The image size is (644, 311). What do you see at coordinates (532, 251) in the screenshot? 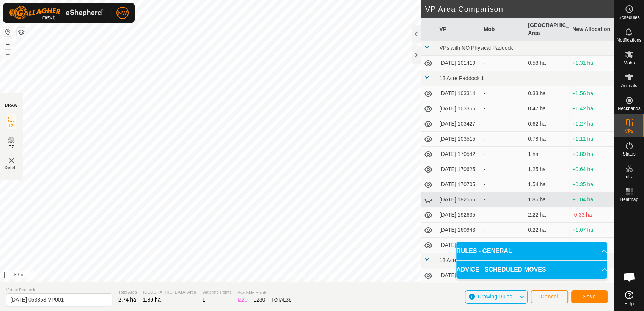
I see `p-accordion-header: RULES - GENERAL` at bounding box center [532, 251].